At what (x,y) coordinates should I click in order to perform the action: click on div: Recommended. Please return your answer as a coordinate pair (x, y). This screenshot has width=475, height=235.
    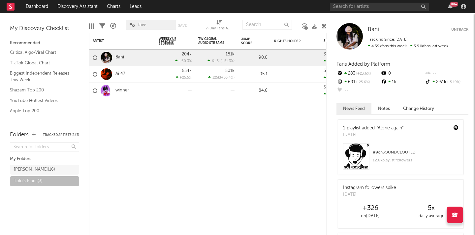
    Looking at the image, I should click on (45, 43).